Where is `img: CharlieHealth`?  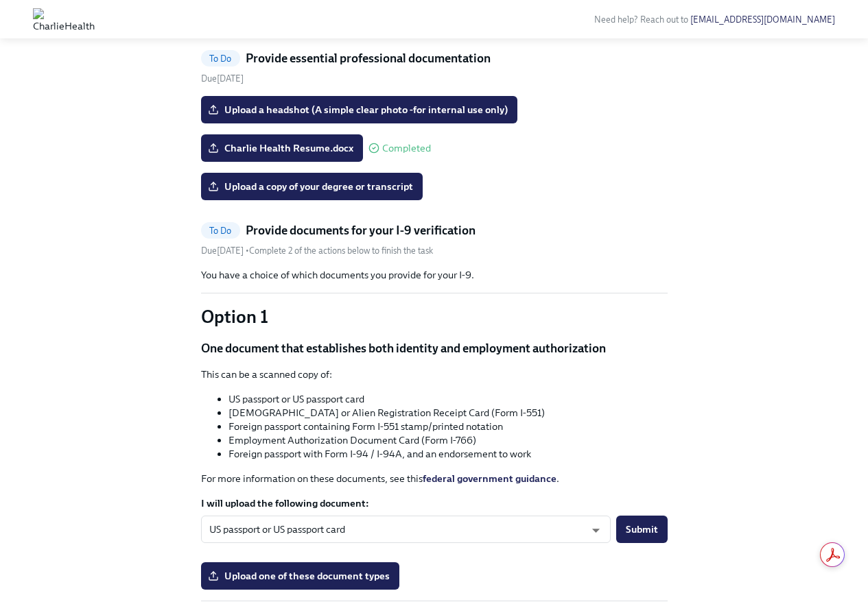 img: CharlieHealth is located at coordinates (64, 20).